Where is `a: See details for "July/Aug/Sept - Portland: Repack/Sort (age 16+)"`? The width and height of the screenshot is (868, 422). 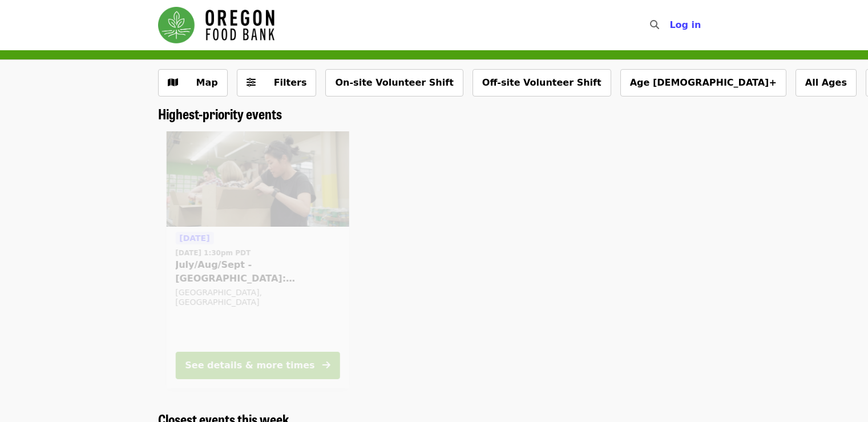 a: See details for "July/Aug/Sept - Portland: Repack/Sort (age 16+)" is located at coordinates (464, 259).